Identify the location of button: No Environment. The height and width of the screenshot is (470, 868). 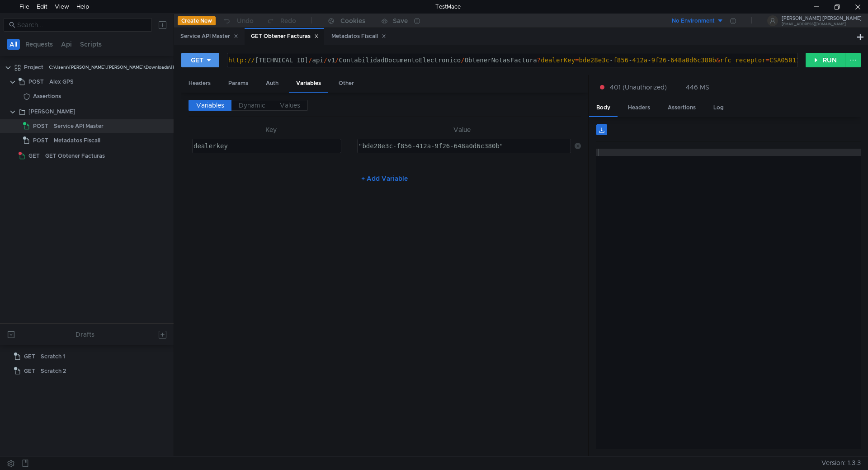
(692, 21).